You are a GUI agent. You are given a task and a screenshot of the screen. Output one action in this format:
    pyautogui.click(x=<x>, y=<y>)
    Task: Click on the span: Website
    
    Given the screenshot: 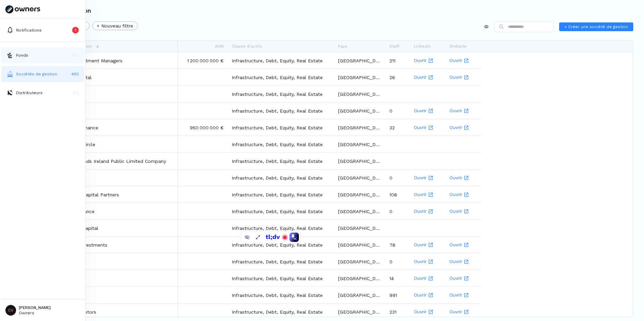 What is the action you would take?
    pyautogui.click(x=458, y=46)
    